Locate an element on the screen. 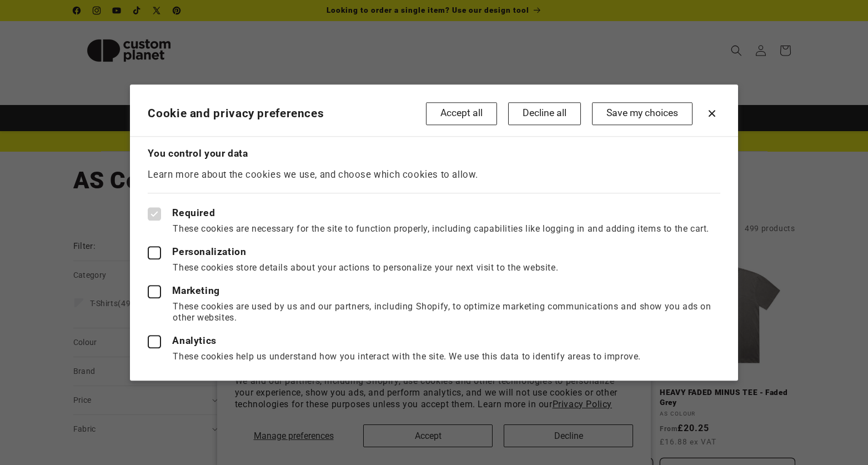  label: Personalization is located at coordinates (434, 253).